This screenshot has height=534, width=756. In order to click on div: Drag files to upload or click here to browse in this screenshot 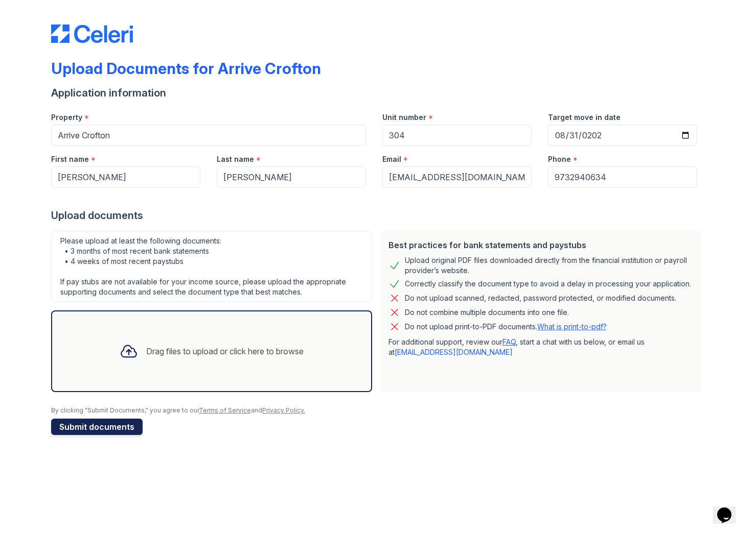, I will do `click(225, 351)`.